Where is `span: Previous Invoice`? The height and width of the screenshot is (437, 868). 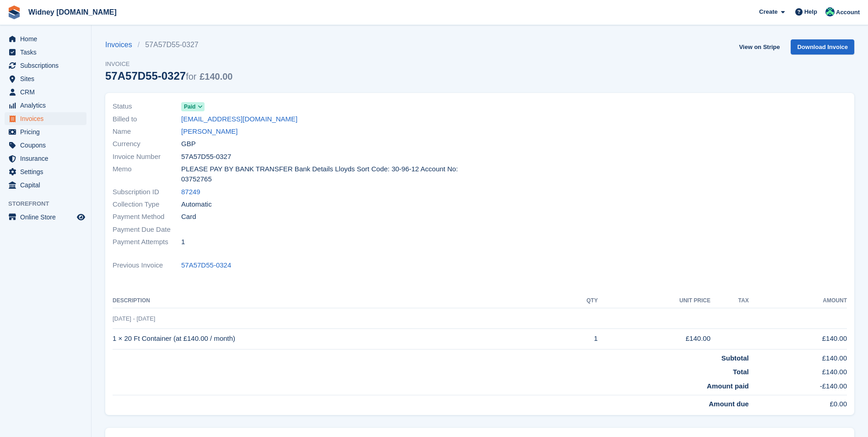 span: Previous Invoice is located at coordinates (147, 265).